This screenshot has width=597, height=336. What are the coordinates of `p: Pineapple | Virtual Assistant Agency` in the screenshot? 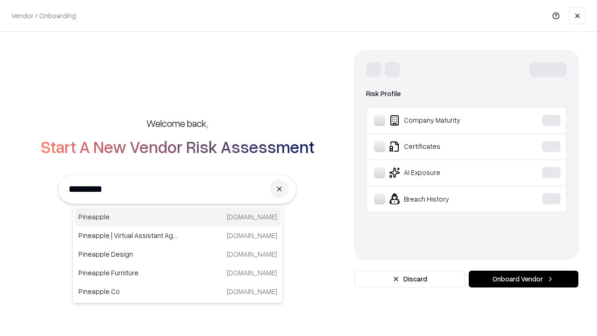 It's located at (128, 235).